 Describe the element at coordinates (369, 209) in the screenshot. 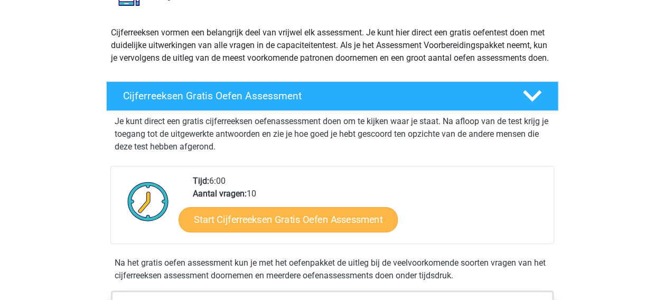

I see `div: 6:00 10` at that location.